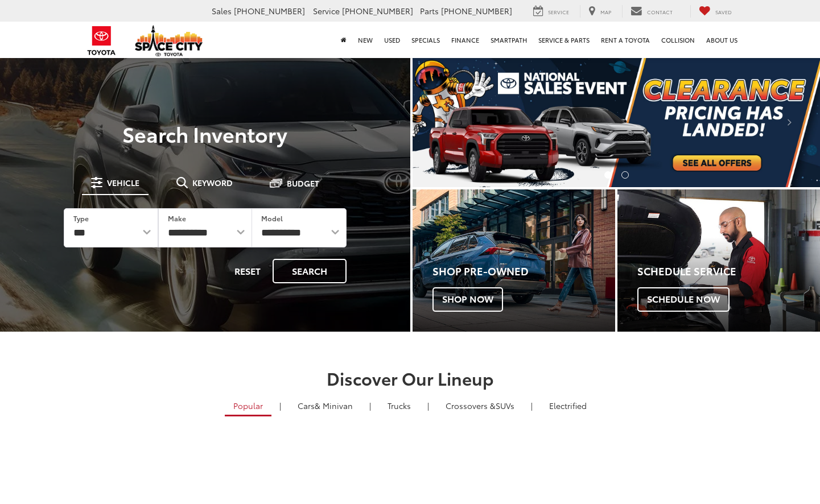  I want to click on a: Finance, so click(465, 40).